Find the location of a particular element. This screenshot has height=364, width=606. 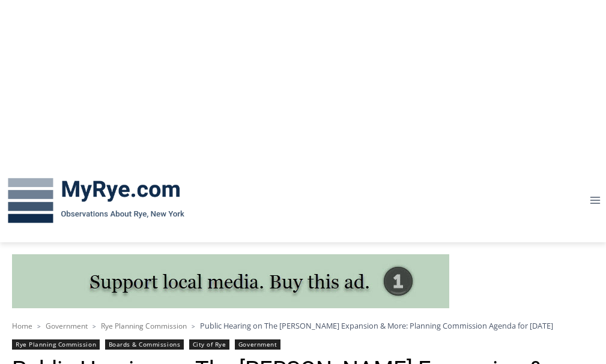

a: Boards & Commissions is located at coordinates (145, 344).